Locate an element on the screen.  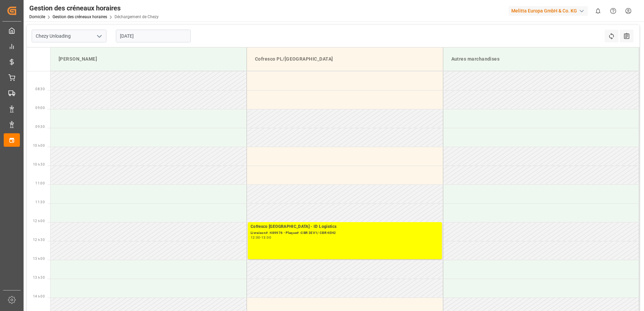
div: Gestion des créneaux horaires is located at coordinates (94, 8).